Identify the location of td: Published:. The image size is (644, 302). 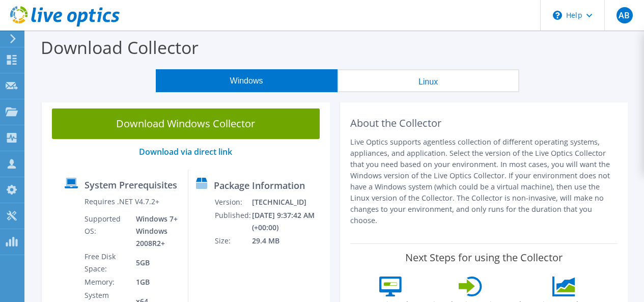
(233, 221).